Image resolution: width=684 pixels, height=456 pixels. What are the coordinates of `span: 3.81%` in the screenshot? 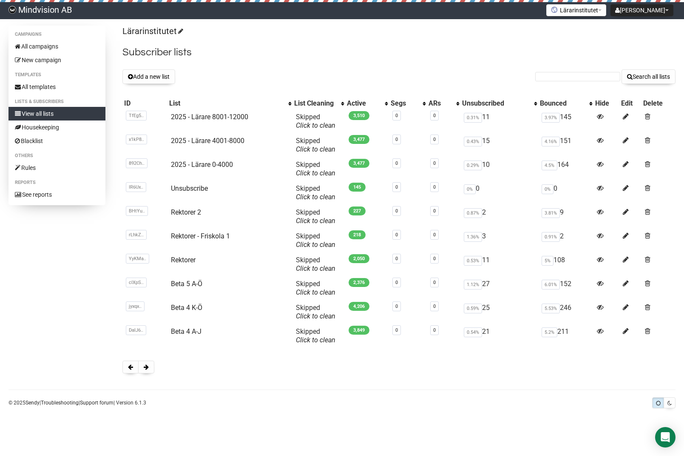 It's located at (551, 213).